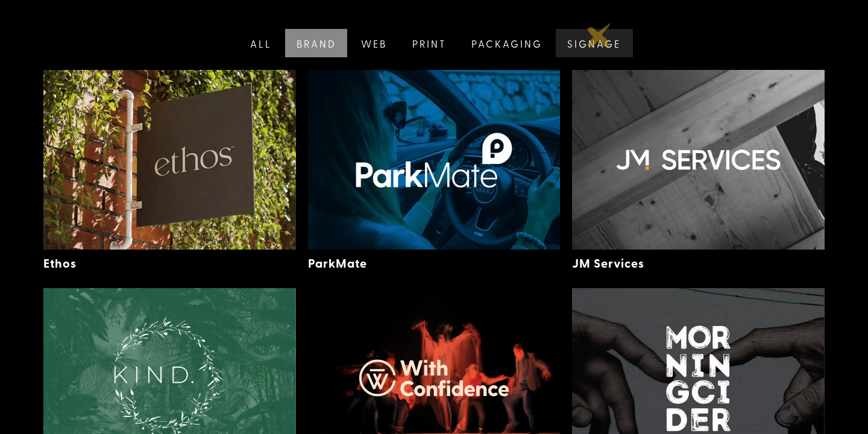 This screenshot has width=868, height=434. Describe the element at coordinates (428, 43) in the screenshot. I see `a: Print` at that location.